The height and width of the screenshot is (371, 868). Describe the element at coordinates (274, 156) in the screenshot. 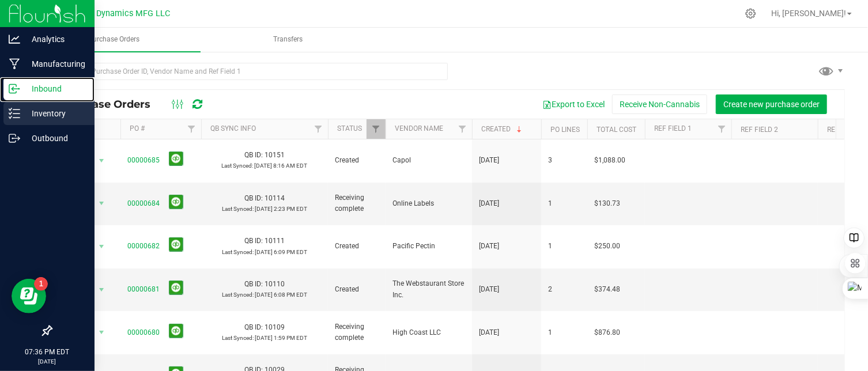

I see `span: 10151` at that location.